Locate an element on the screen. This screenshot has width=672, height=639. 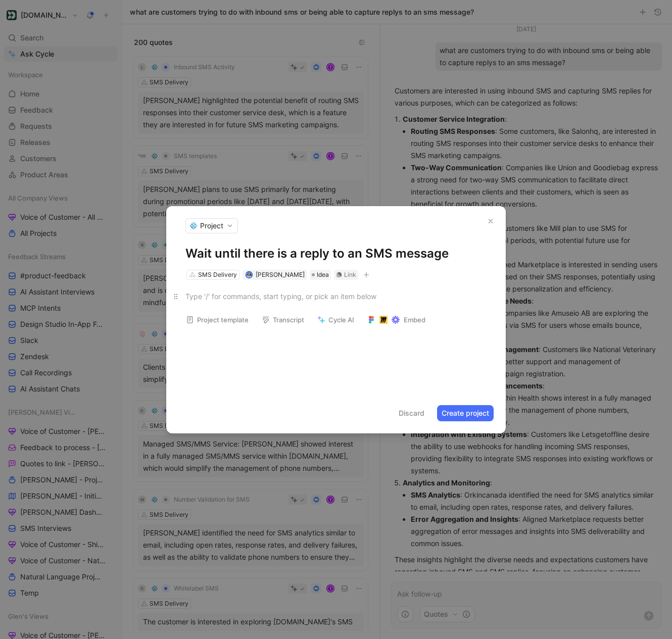
button: Discard is located at coordinates (411, 413).